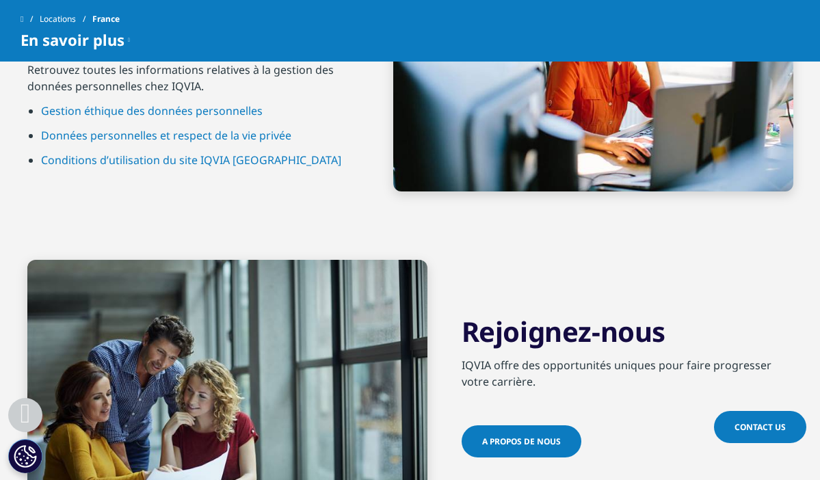 The width and height of the screenshot is (820, 480). Describe the element at coordinates (152, 111) in the screenshot. I see `a: Gestion éthique des données personnelles` at that location.